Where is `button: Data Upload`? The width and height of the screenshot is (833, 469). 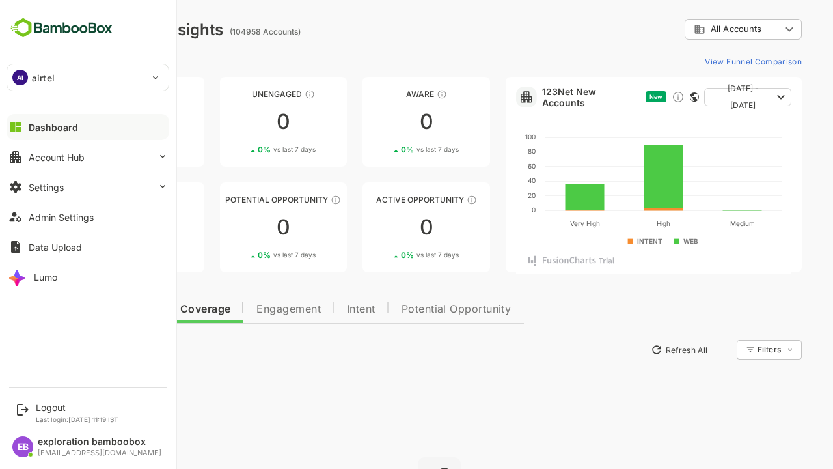
button: Data Upload is located at coordinates (88, 247).